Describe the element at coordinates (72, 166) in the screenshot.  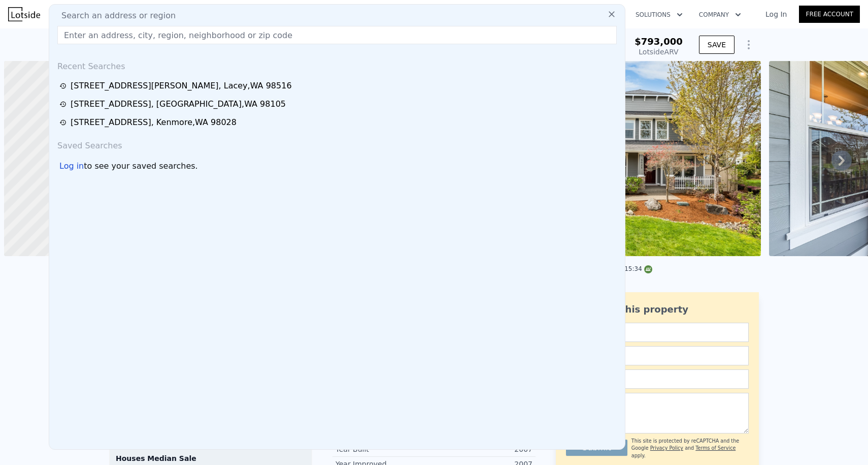
I see `div: Log in` at that location.